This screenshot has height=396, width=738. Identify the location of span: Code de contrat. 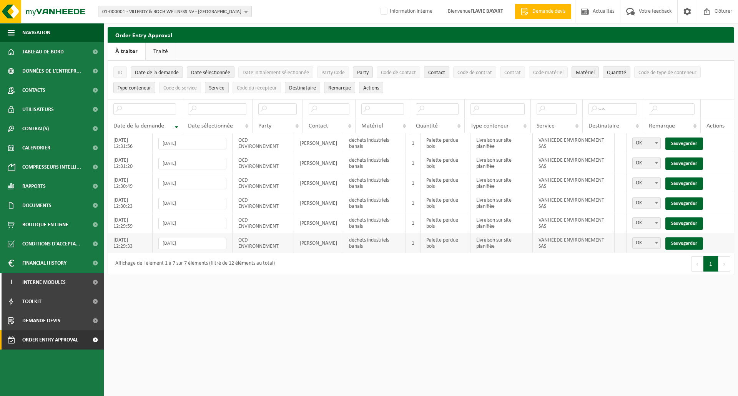
(474, 73).